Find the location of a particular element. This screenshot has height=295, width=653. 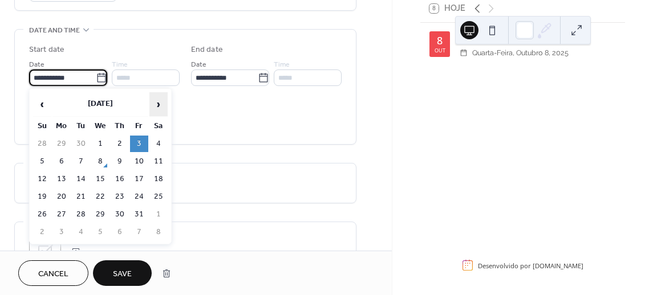

th: We is located at coordinates (100, 126).